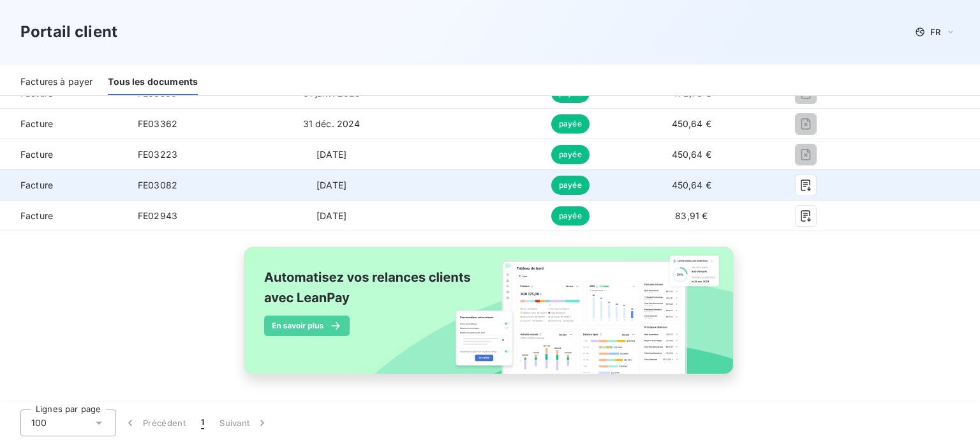 This screenshot has width=980, height=444. Describe the element at coordinates (244, 423) in the screenshot. I see `button: Suivant` at that location.